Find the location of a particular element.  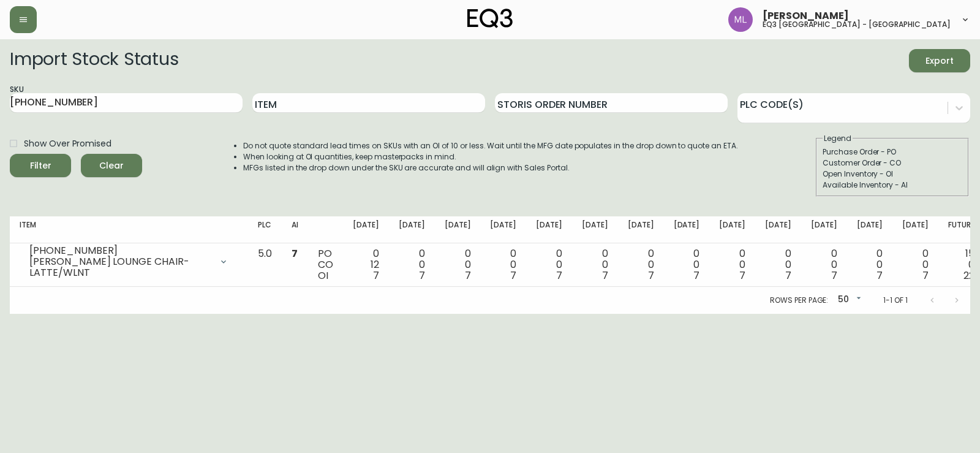

div: Filter is located at coordinates (40, 166).